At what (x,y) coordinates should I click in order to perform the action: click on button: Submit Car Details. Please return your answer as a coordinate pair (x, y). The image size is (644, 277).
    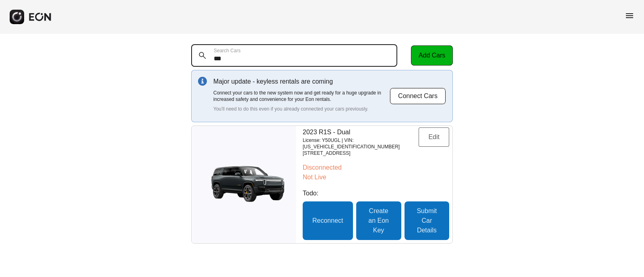
    Looking at the image, I should click on (427, 221).